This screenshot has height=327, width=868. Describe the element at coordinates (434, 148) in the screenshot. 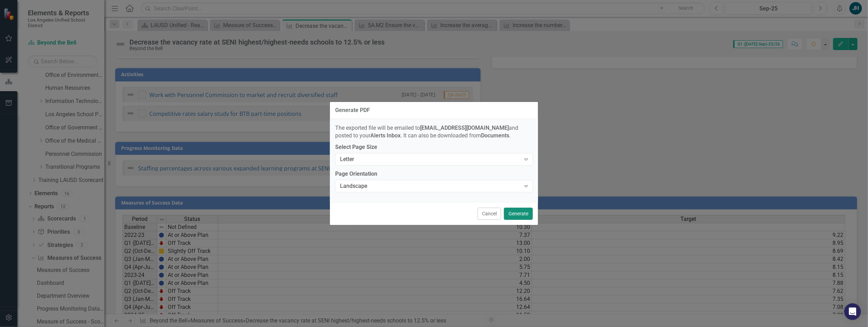

I see `label: Select Page Size` at that location.